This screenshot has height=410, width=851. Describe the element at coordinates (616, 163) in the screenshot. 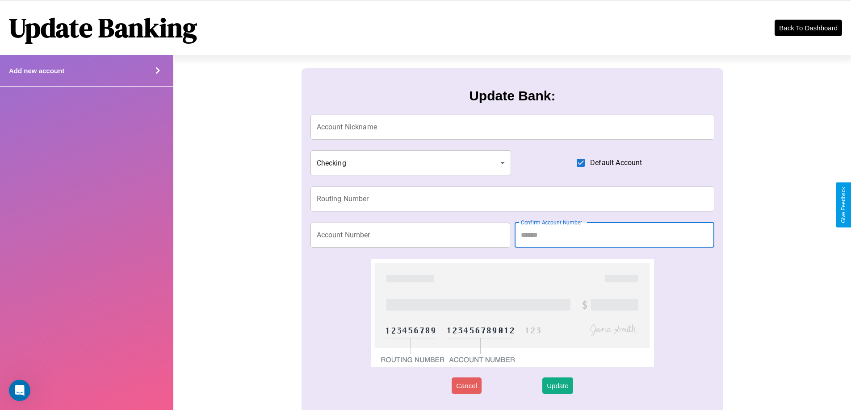

I see `span: Default Account` at that location.